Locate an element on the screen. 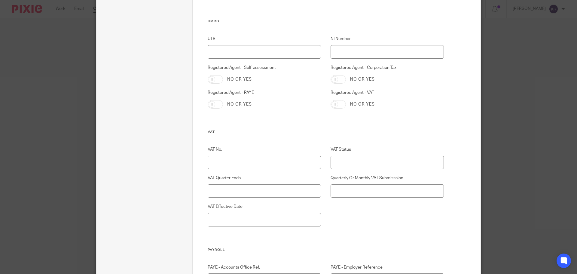 This screenshot has height=274, width=577. label: VAT No. is located at coordinates (265, 149).